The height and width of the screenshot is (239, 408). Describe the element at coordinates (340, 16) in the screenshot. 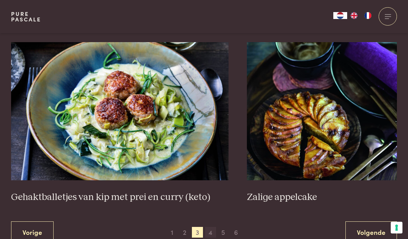

I see `a: NL` at that location.